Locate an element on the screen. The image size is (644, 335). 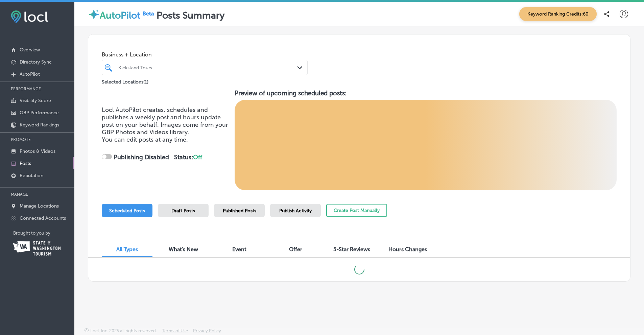
img: Washington Tourism is located at coordinates (37, 248).